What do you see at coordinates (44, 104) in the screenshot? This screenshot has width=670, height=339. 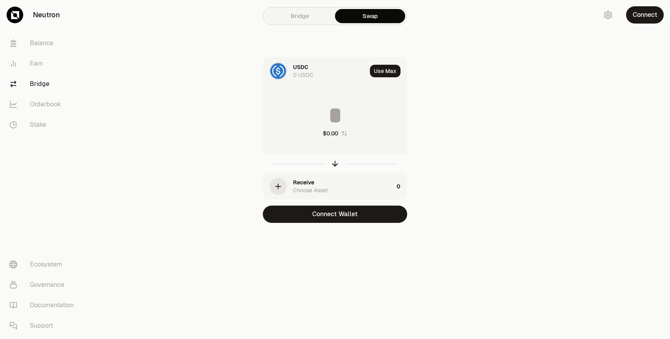 I see `a: Orderbook` at bounding box center [44, 104].